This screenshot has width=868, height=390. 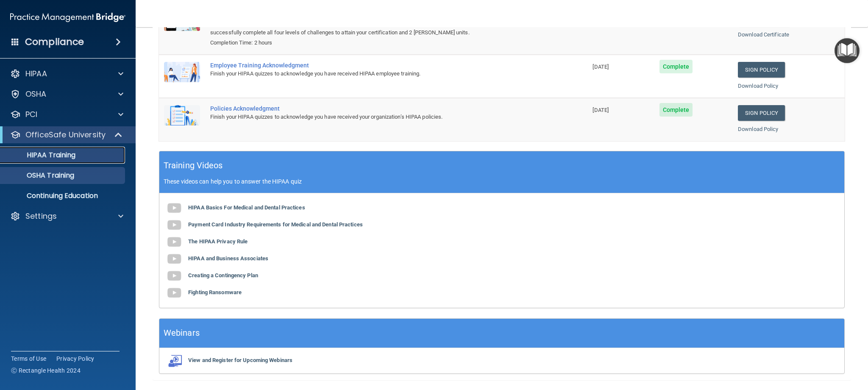 I want to click on button: Open Resource Center, so click(x=847, y=50).